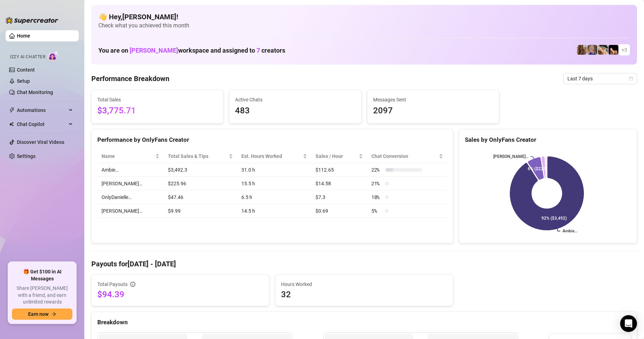 The width and height of the screenshot is (644, 339). What do you see at coordinates (614, 50) in the screenshot?
I see `img: Brittany️‍` at bounding box center [614, 50].